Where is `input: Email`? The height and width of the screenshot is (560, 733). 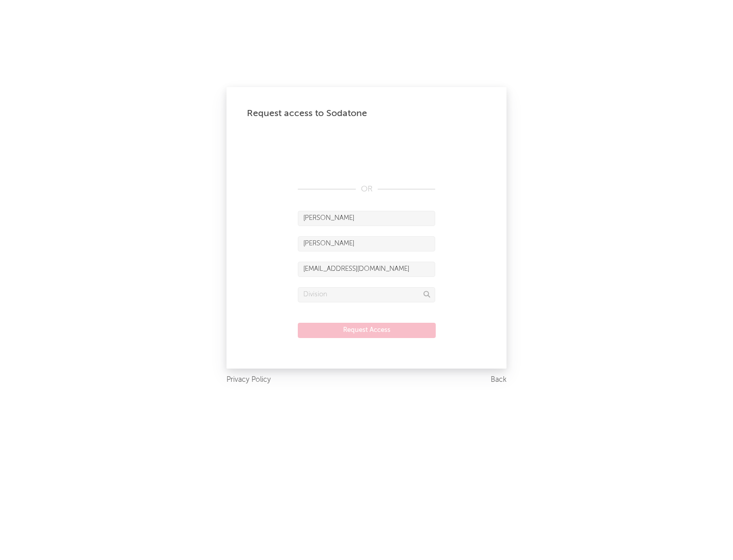
input: Email is located at coordinates (367, 269).